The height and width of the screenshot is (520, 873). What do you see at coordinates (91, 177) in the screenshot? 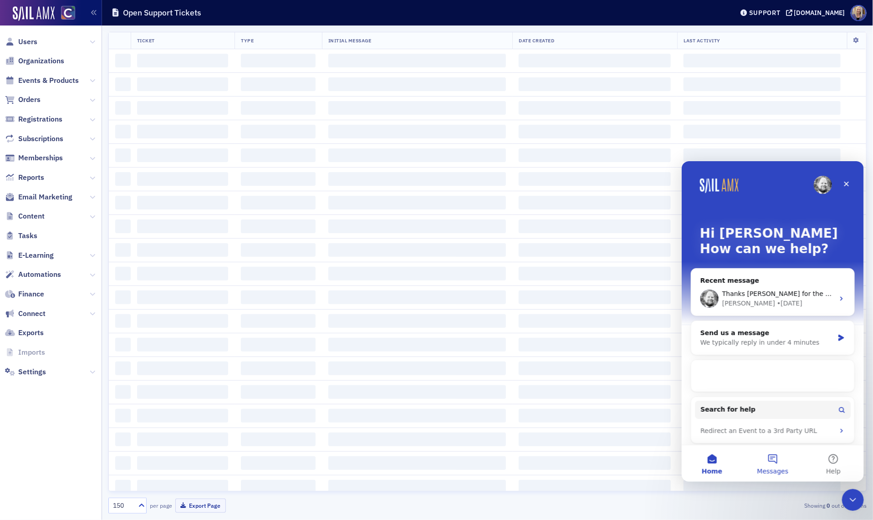
I see `div: Send us a messageWe typically reply in under 4 minutes` at bounding box center [91, 177].